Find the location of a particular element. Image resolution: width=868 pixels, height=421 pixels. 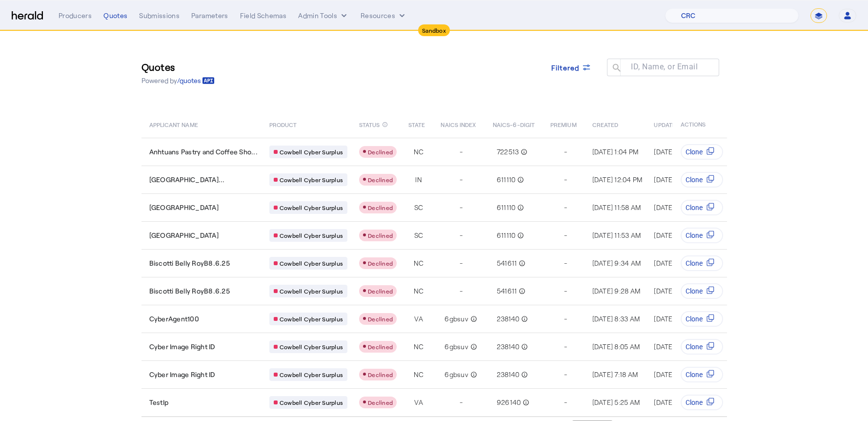

button: Filtered is located at coordinates (571, 68).